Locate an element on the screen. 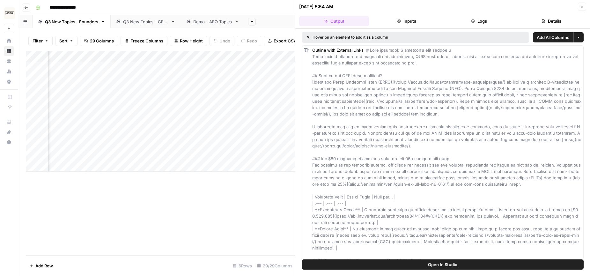 The height and width of the screenshot is (276, 590). div: Demo - AEO Topics is located at coordinates (212, 22).